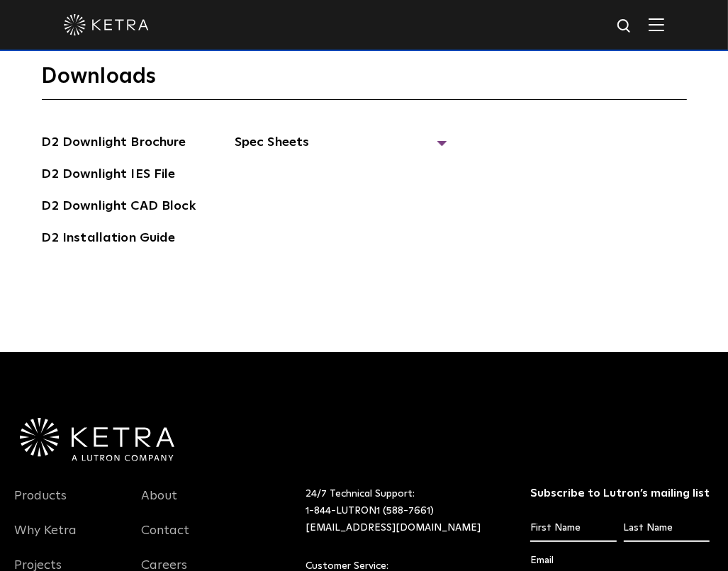 The image size is (728, 571). What do you see at coordinates (656, 24) in the screenshot?
I see `img: Hamburger%20Nav.svg` at bounding box center [656, 24].